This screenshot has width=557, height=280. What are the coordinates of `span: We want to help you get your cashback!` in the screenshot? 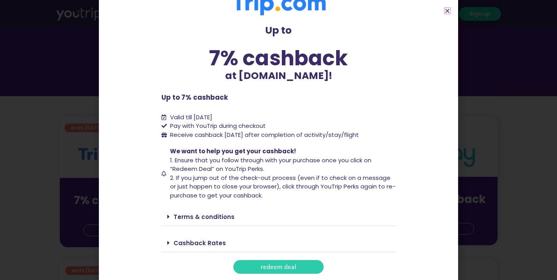 It's located at (233, 151).